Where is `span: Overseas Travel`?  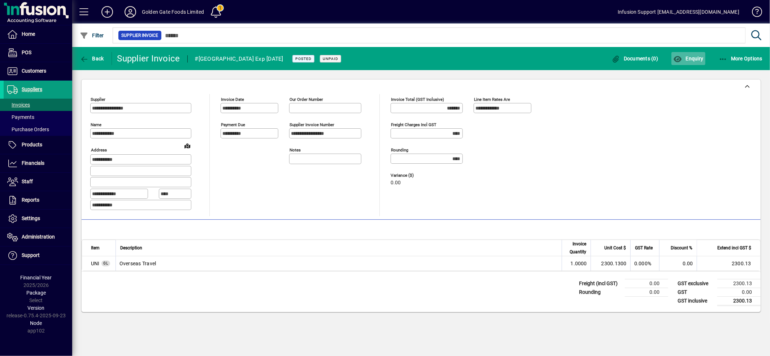 span: Overseas Travel is located at coordinates (95, 263).